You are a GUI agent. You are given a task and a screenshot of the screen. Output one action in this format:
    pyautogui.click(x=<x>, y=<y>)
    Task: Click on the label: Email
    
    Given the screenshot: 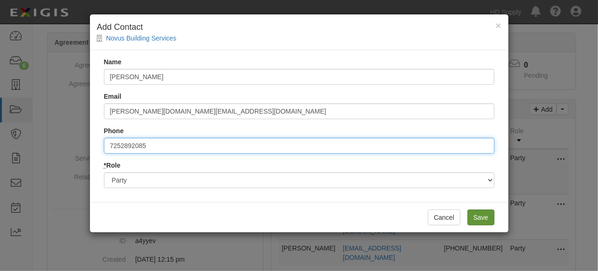 What is the action you would take?
    pyautogui.click(x=112, y=96)
    